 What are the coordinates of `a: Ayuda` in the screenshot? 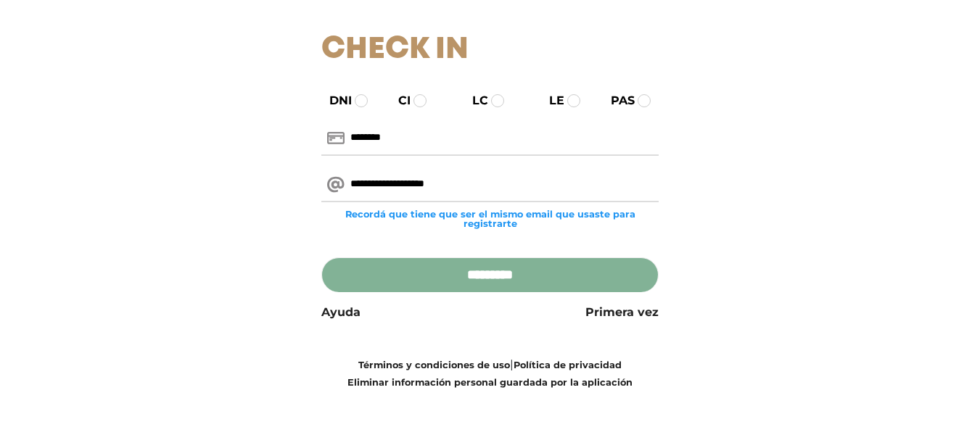 It's located at (341, 313).